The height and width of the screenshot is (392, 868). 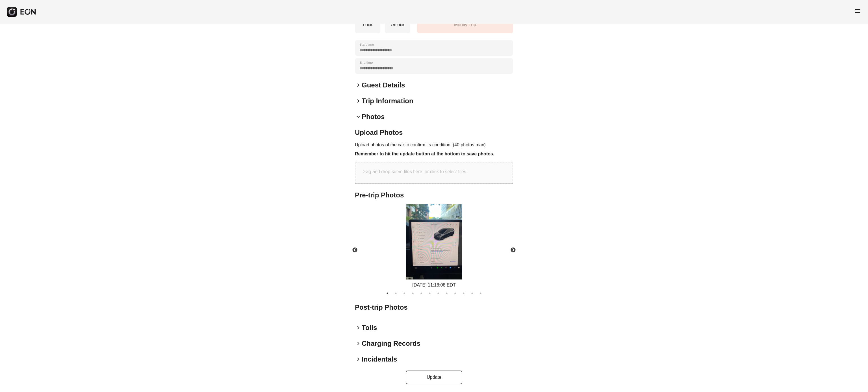 What do you see at coordinates (430, 294) in the screenshot?
I see `button: 6` at bounding box center [430, 294].